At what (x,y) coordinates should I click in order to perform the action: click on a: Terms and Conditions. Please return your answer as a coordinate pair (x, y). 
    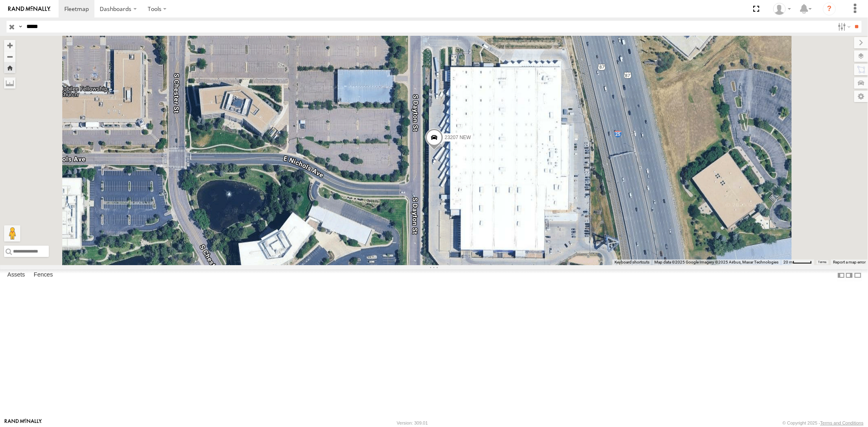
    Looking at the image, I should click on (842, 423).